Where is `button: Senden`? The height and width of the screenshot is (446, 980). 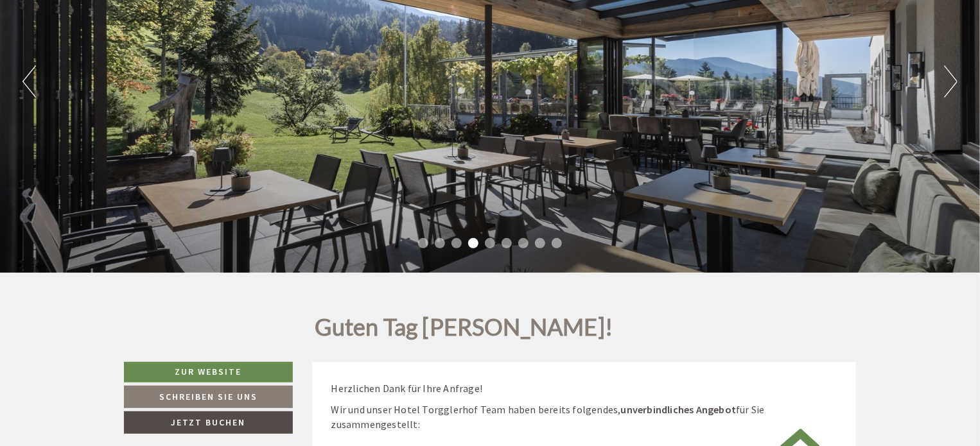 button: Senden is located at coordinates (468, 349).